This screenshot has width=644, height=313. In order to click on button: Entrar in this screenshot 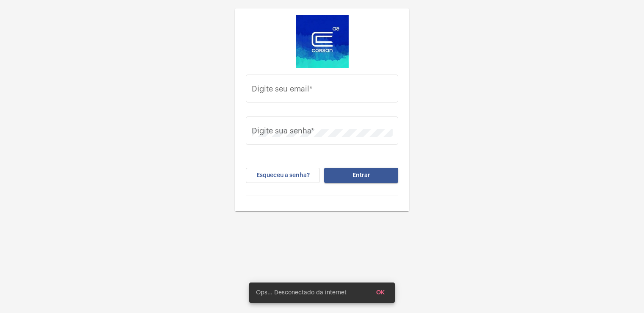, I will do `click(361, 175)`.